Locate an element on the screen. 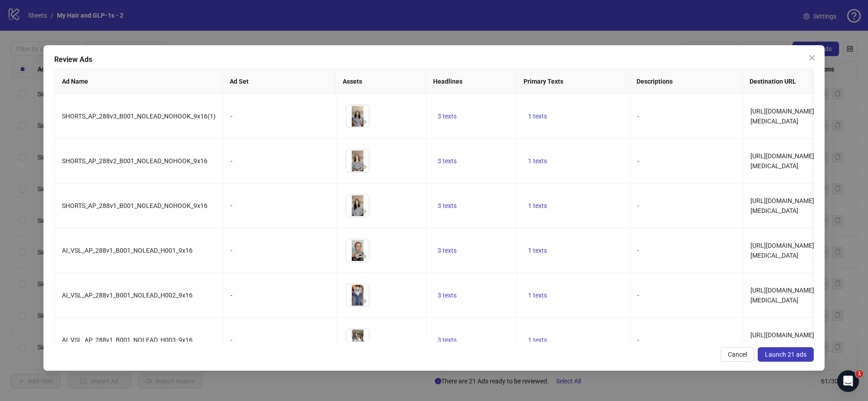 This screenshot has width=868, height=401. th: Ad Name is located at coordinates (138, 81).